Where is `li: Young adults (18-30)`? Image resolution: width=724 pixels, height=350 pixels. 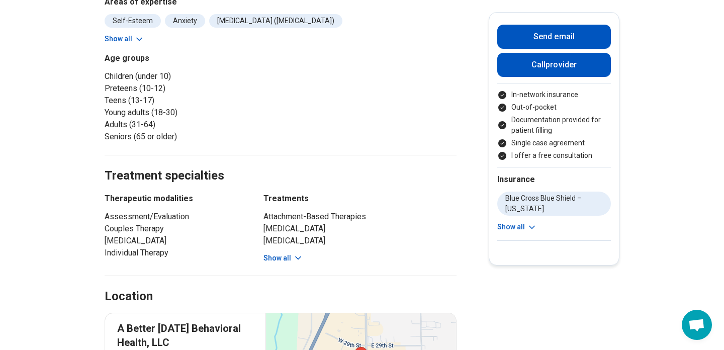 li: Young adults (18-30) is located at coordinates (191, 113).